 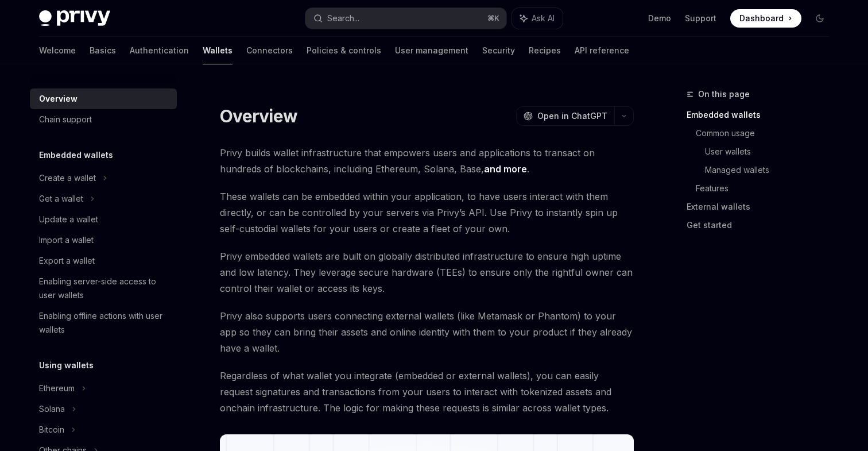 What do you see at coordinates (58, 99) in the screenshot?
I see `div: Overview` at bounding box center [58, 99].